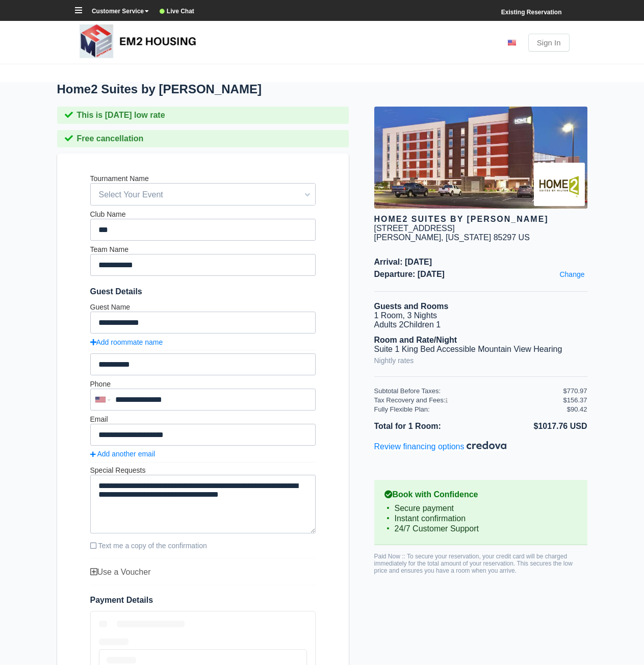 This screenshot has height=665, width=644. I want to click on label: Special Requests, so click(117, 471).